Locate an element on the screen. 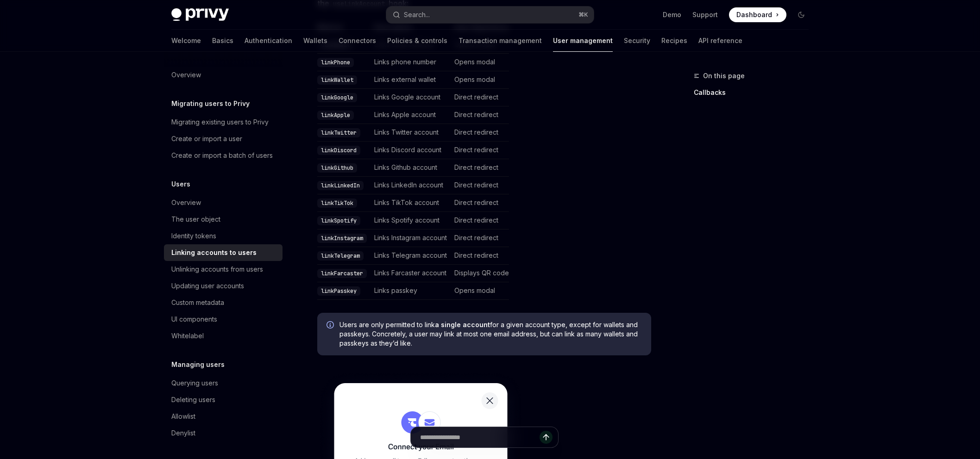 The height and width of the screenshot is (459, 980). code: linkPasskey is located at coordinates (339, 291).